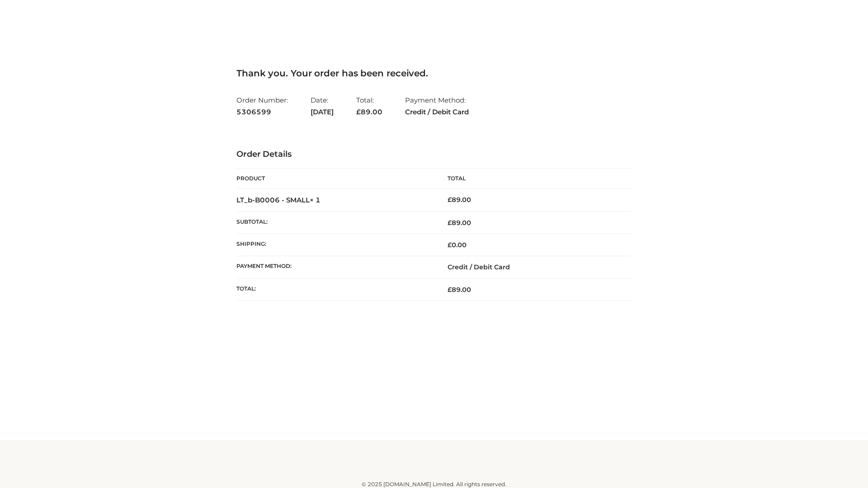  I want to click on th: Total, so click(533, 179).